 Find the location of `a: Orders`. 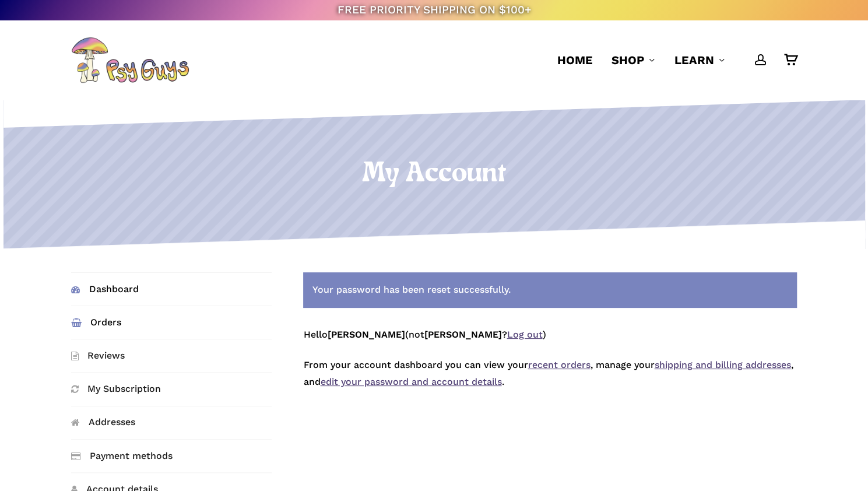

a: Orders is located at coordinates (171, 323).